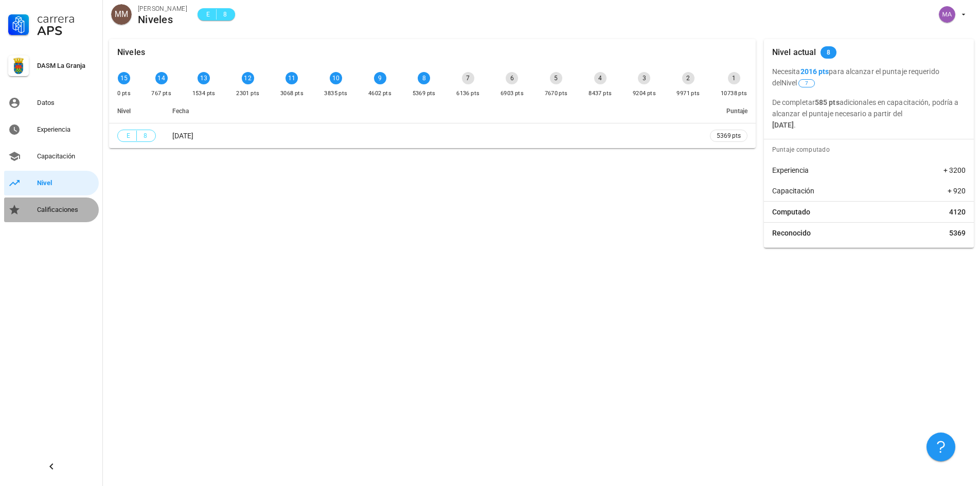  I want to click on div: 5369 pts, so click(424, 94).